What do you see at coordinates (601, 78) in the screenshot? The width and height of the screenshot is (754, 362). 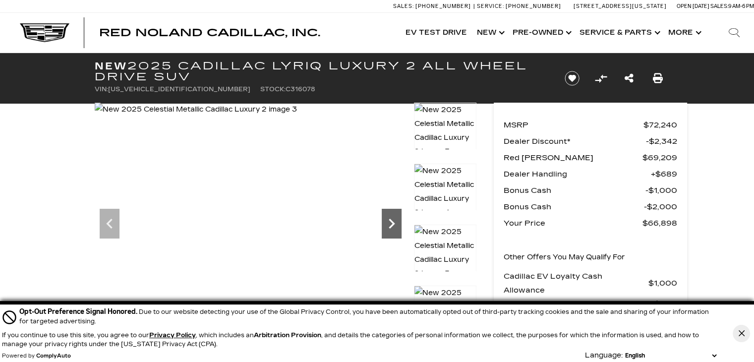 I see `button: Compare Vehicle` at bounding box center [601, 78].